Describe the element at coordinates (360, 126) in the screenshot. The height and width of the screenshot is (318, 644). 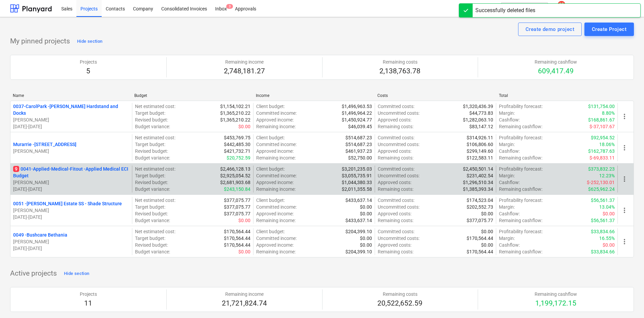
I see `p: $46,039.45` at that location.